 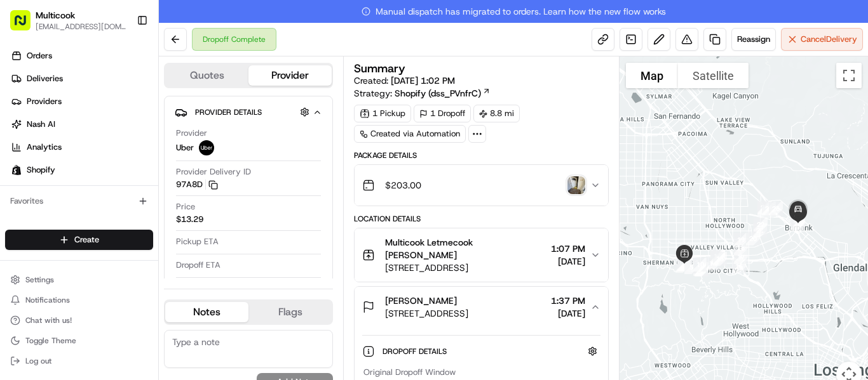 What do you see at coordinates (497, 114) in the screenshot?
I see `div: 8.8 mi` at bounding box center [497, 114].